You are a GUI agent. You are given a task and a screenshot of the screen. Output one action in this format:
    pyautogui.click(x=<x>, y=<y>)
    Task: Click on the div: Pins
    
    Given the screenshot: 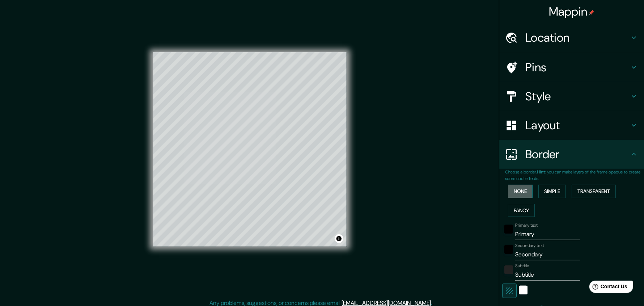 What is the action you would take?
    pyautogui.click(x=571, y=67)
    